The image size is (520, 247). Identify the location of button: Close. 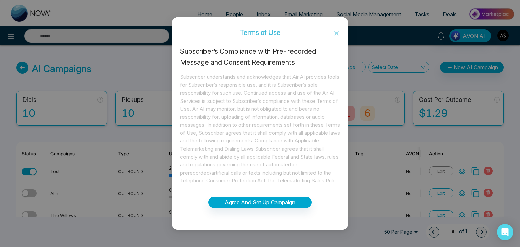
(336, 33).